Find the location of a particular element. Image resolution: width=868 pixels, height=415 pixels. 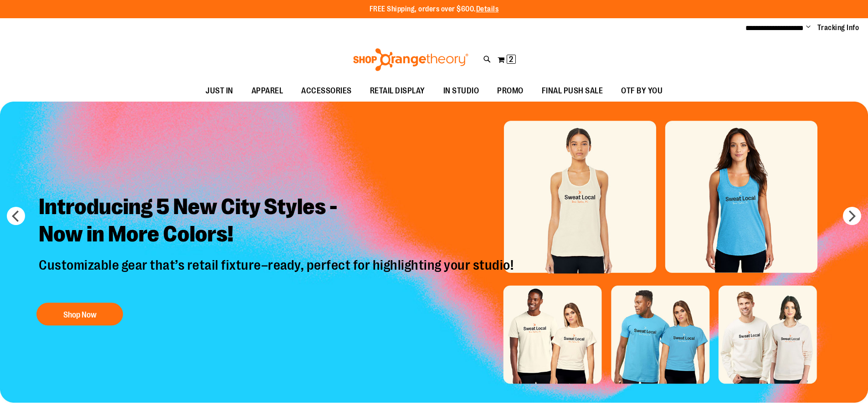

a: ACCESSORIES is located at coordinates (326, 91).